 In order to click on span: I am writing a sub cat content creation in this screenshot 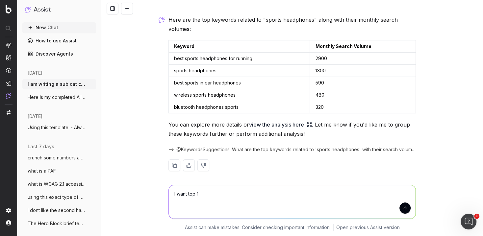, I will do `click(57, 84)`.